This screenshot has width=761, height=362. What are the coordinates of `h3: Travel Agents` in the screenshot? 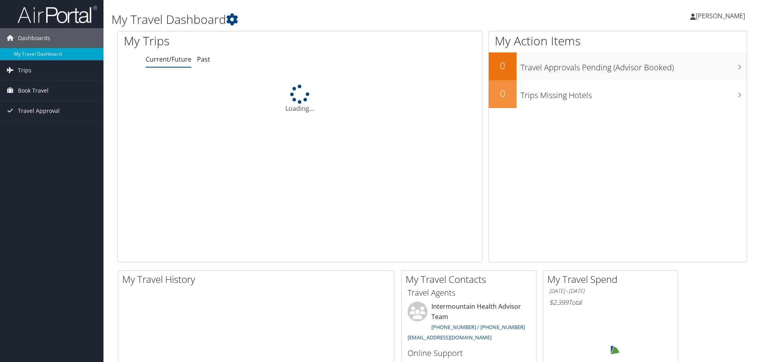 It's located at (469, 293).